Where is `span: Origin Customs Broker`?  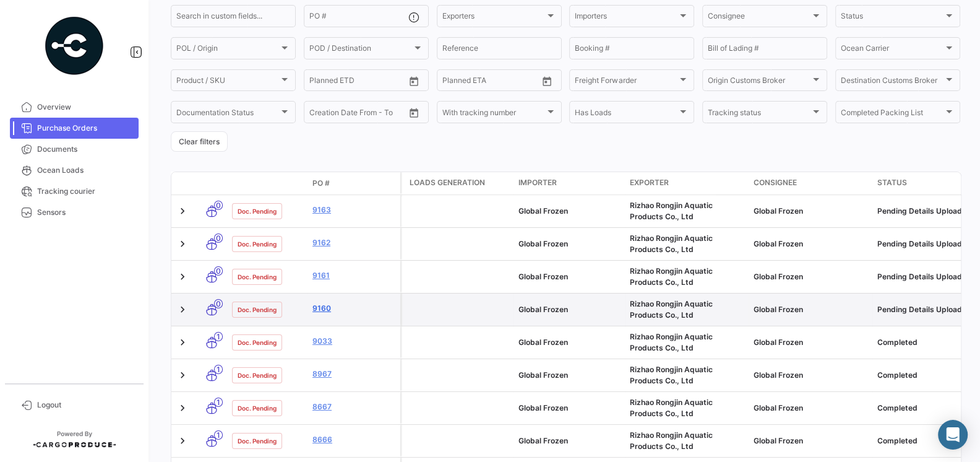
span: Origin Customs Broker is located at coordinates (759, 82).